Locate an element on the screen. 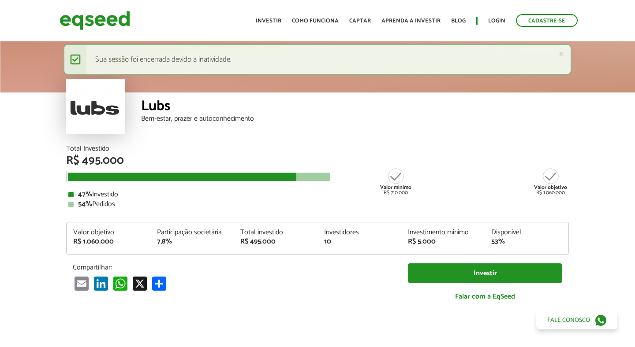  a: Como funciona is located at coordinates (315, 21).